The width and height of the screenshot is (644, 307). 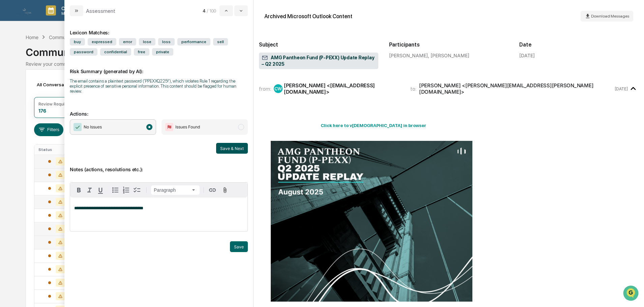 I want to click on div: 176, so click(x=42, y=110).